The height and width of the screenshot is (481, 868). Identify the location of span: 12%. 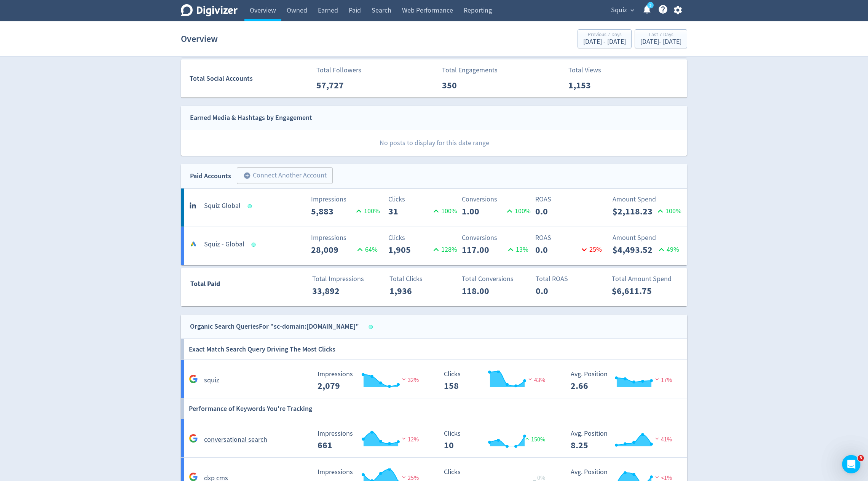
(409, 439).